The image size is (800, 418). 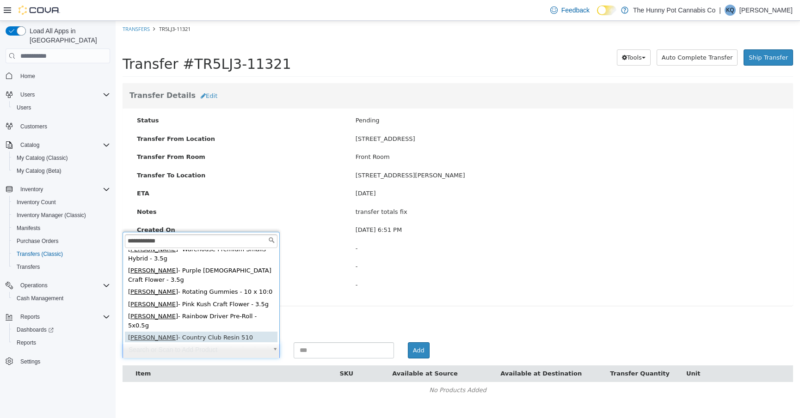 I want to click on input: Dark Mode, so click(x=606, y=10).